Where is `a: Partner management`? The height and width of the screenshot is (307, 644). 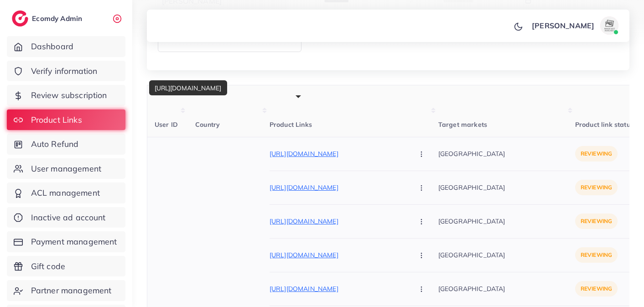
a: Partner management is located at coordinates (66, 291).